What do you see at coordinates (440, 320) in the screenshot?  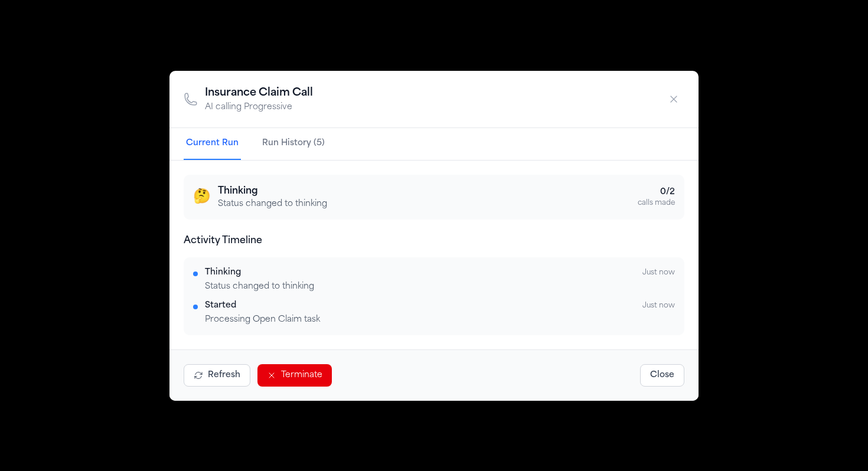 I see `div: Processing Open Claim task` at bounding box center [440, 320].